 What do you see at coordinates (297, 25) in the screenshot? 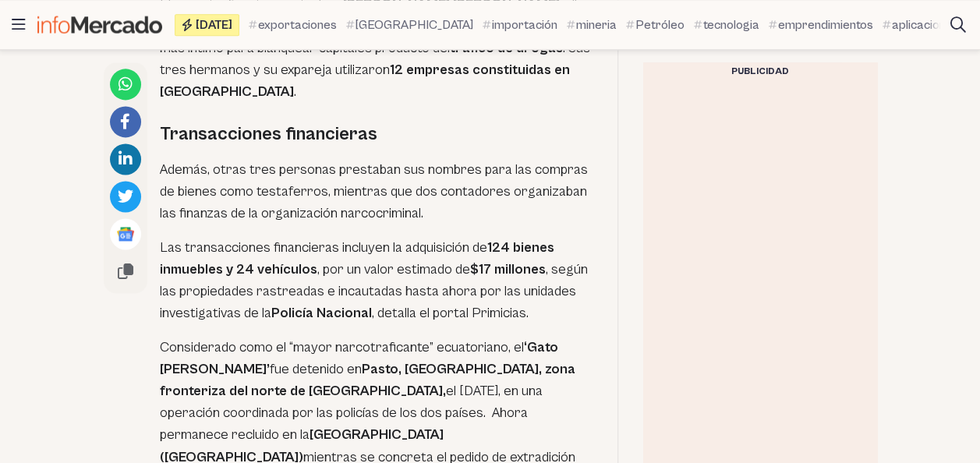
I see `span: exportaciones` at bounding box center [297, 25].